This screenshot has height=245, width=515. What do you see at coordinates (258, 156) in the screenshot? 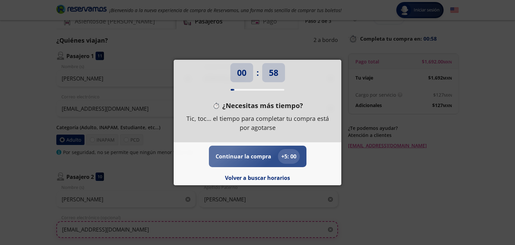
I see `button: Continuar la compra+5: 00` at bounding box center [258, 156].